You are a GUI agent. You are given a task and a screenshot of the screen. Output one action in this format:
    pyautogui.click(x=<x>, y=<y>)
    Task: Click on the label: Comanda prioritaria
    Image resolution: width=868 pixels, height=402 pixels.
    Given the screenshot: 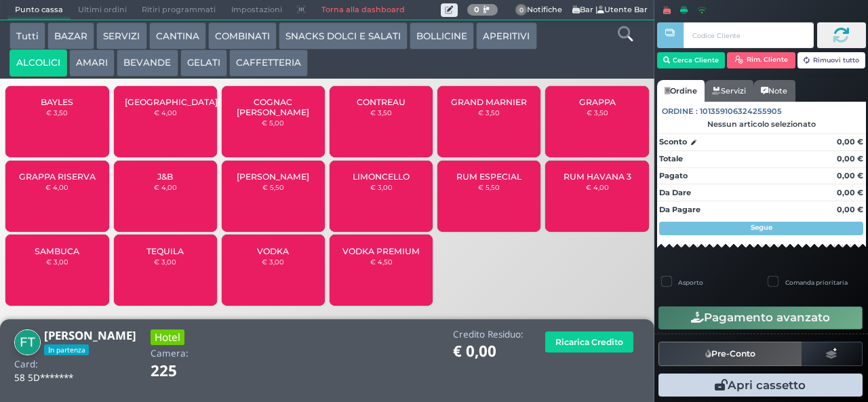 What is the action you would take?
    pyautogui.click(x=816, y=282)
    